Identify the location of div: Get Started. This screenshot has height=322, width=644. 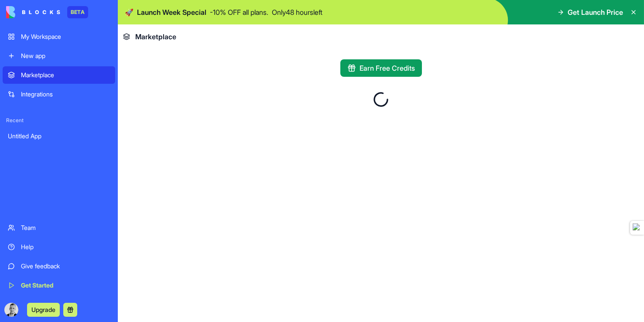
(65, 286).